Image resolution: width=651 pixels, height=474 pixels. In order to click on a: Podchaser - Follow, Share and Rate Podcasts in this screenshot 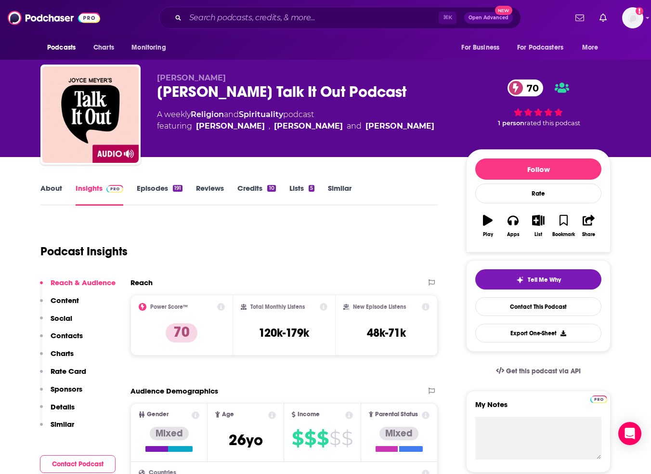, I will do `click(54, 18)`.